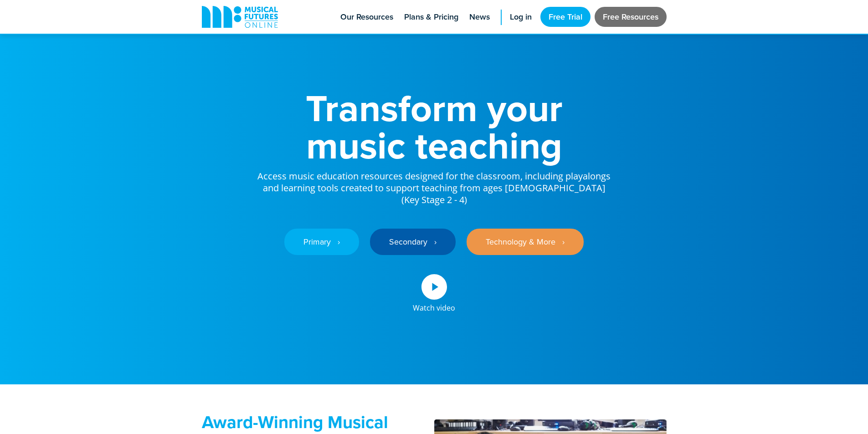 This screenshot has width=868, height=434. What do you see at coordinates (366, 17) in the screenshot?
I see `span: Our Resources` at bounding box center [366, 17].